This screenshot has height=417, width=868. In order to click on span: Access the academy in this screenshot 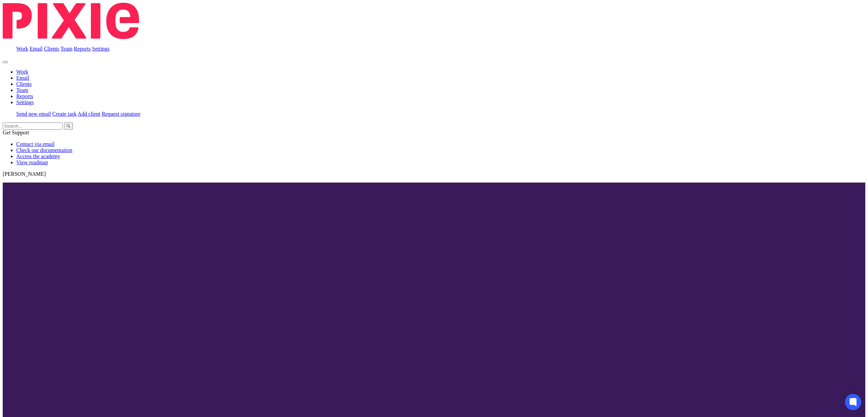, I will do `click(38, 156)`.